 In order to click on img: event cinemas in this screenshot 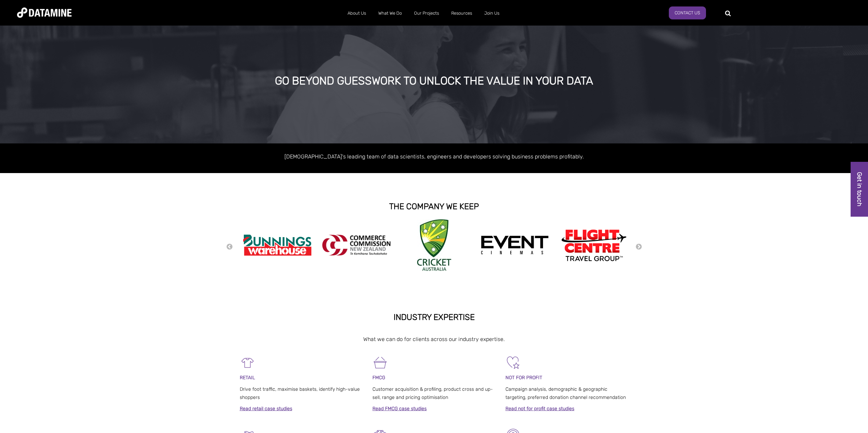, I will do `click(515, 245)`.